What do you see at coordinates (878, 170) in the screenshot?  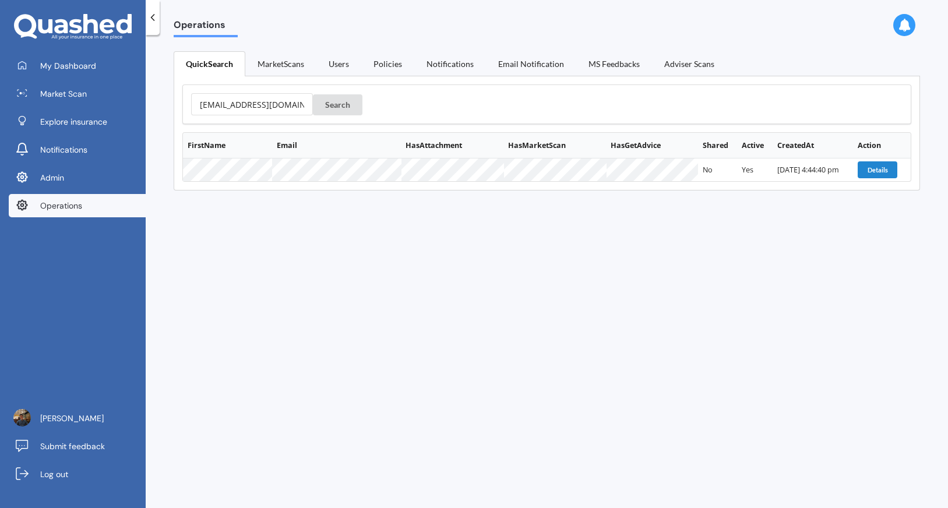 I see `a: Details` at bounding box center [878, 170].